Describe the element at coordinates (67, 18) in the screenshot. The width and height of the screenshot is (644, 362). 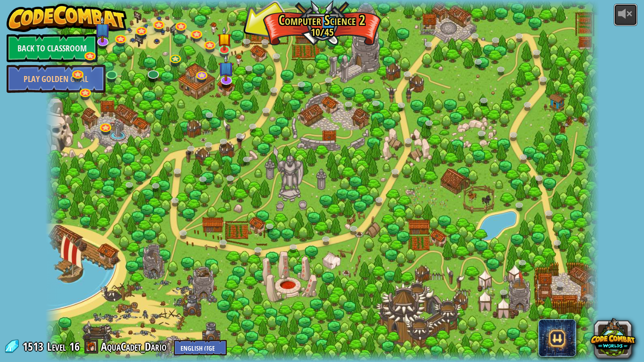
I see `img: CodeCombat - Learn how to code by playing a game` at that location.